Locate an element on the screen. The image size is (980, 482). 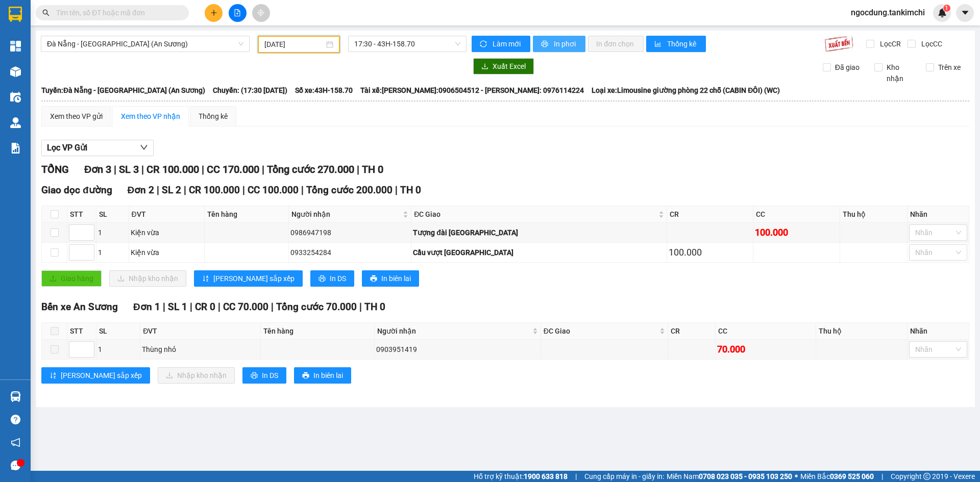
button: printerIn phơi is located at coordinates (559, 44).